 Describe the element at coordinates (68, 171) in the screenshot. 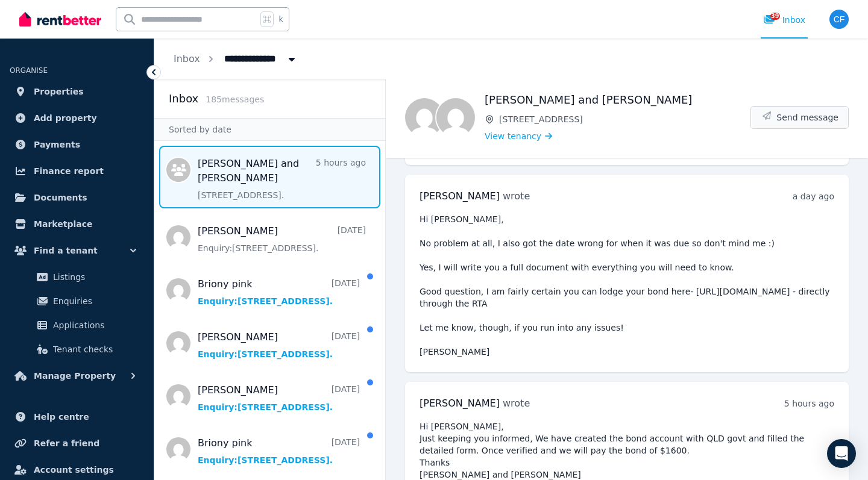

I see `span: Finance report` at that location.